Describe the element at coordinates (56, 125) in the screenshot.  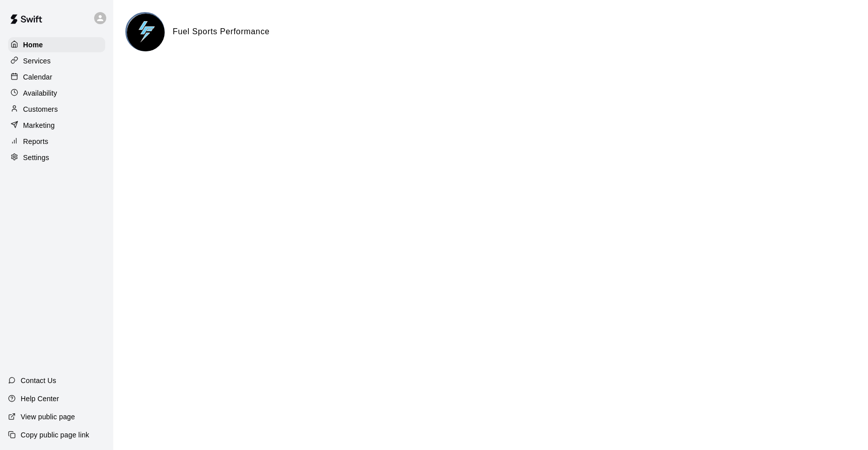
I see `a: Marketing` at that location.